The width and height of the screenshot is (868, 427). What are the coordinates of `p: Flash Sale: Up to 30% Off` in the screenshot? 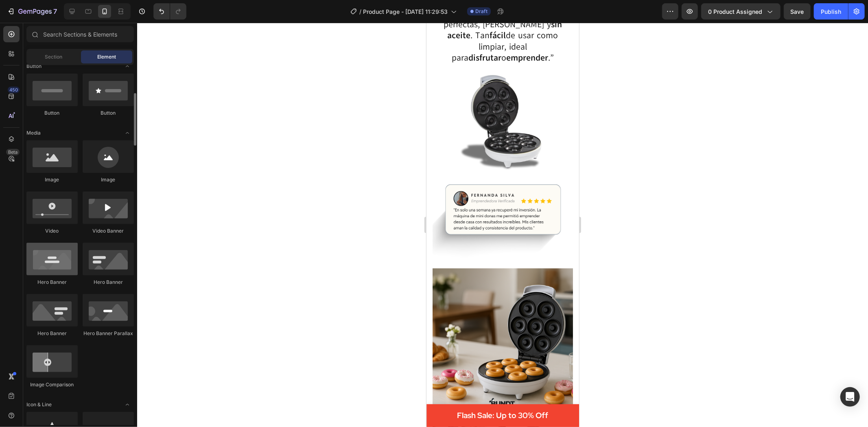 It's located at (77, 393).